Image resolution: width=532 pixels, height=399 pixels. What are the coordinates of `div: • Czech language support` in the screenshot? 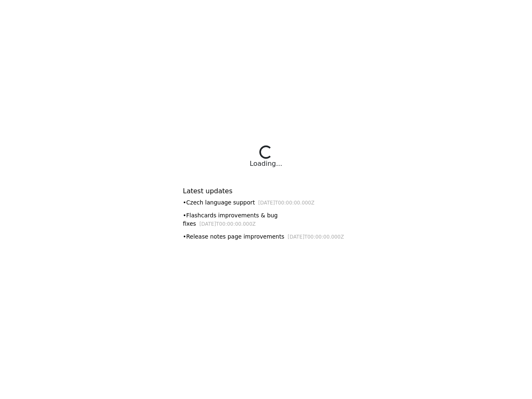 It's located at (266, 203).